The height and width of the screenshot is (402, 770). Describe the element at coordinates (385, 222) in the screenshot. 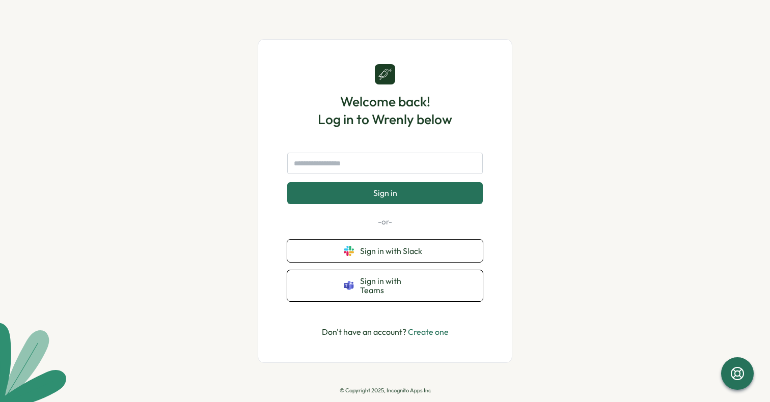

I see `p: -or-` at that location.